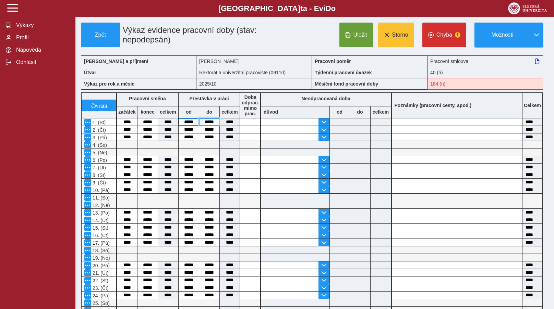 Image resolution: width=554 pixels, height=309 pixels. Describe the element at coordinates (90, 73) in the screenshot. I see `b: Útvar` at that location.